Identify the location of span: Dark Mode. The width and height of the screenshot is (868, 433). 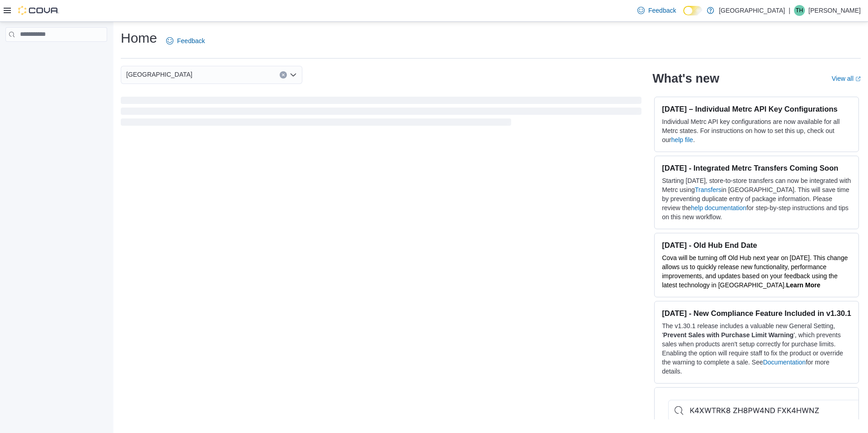
(683, 15).